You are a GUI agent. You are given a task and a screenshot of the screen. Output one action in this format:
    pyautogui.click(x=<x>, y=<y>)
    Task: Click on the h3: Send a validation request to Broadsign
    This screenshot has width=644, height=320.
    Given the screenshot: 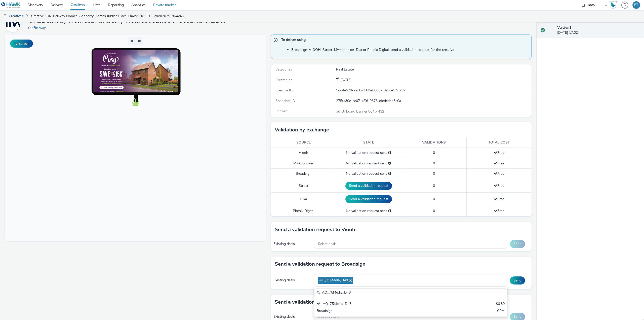 What is the action you would take?
    pyautogui.click(x=320, y=264)
    